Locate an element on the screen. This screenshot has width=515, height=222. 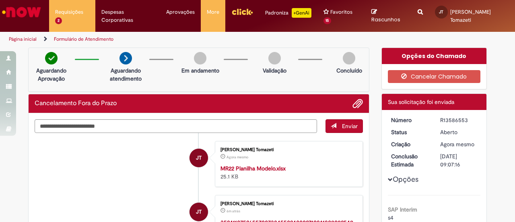
div: 01/10/2025 15:07:12 is located at coordinates (459, 144).